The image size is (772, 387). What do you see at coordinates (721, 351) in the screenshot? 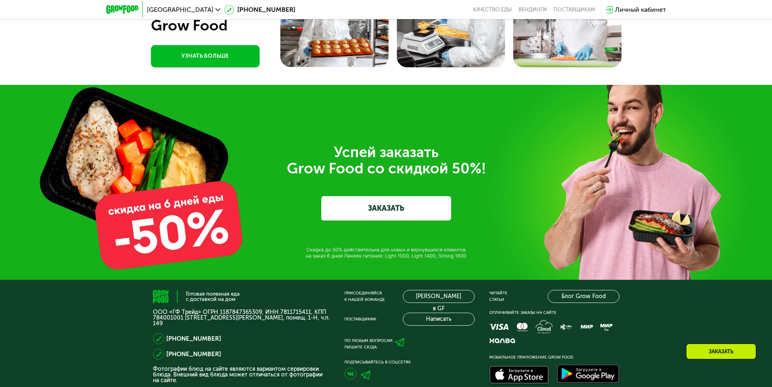
I see `div: Заказать` at bounding box center [721, 351].